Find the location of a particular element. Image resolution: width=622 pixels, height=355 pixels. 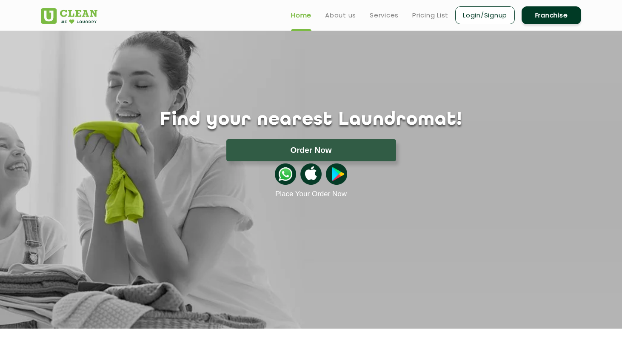

a: Pricing List is located at coordinates (430, 15).